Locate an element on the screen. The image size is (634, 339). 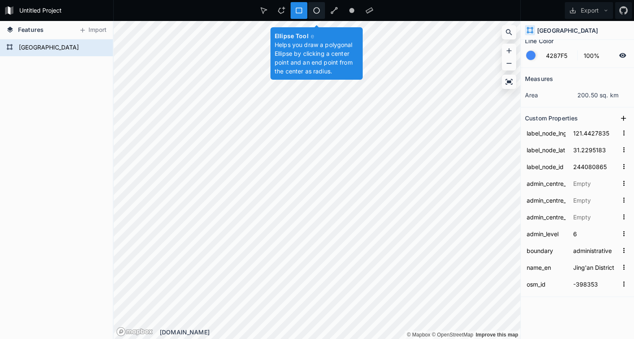
dd: 200.50 sq. km is located at coordinates (604, 95).